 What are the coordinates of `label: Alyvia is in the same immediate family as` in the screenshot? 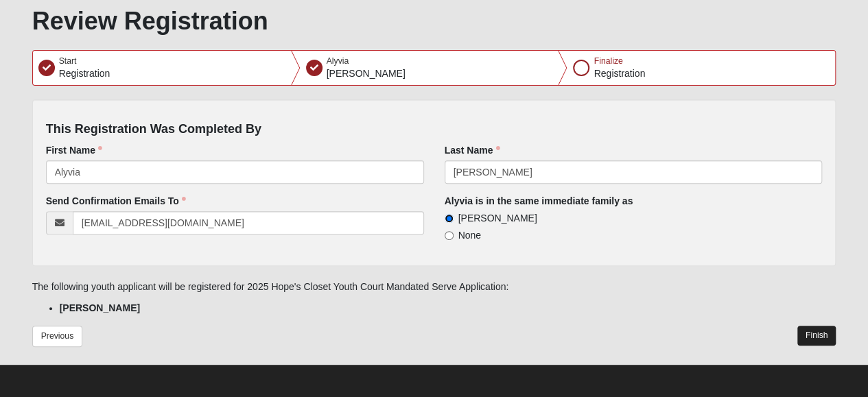 It's located at (538, 201).